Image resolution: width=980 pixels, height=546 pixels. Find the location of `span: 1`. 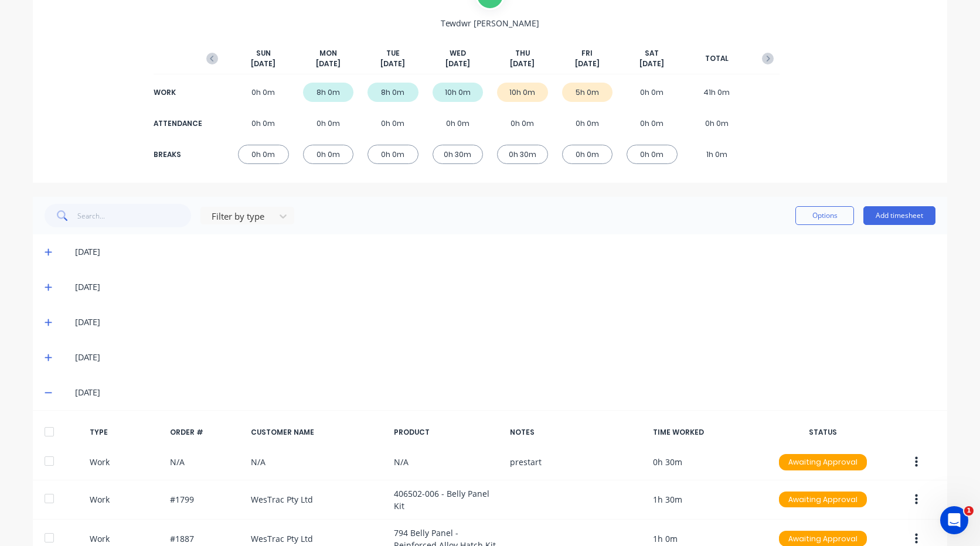

span: 1 is located at coordinates (969, 511).